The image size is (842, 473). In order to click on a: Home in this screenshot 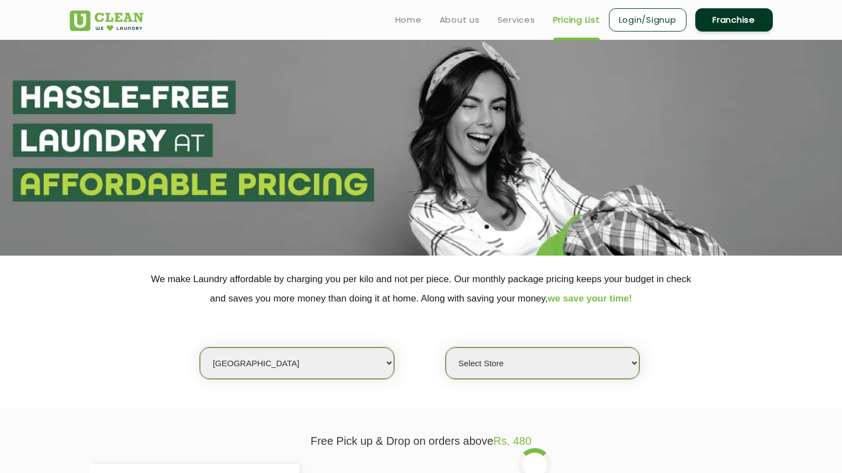, I will do `click(408, 20)`.